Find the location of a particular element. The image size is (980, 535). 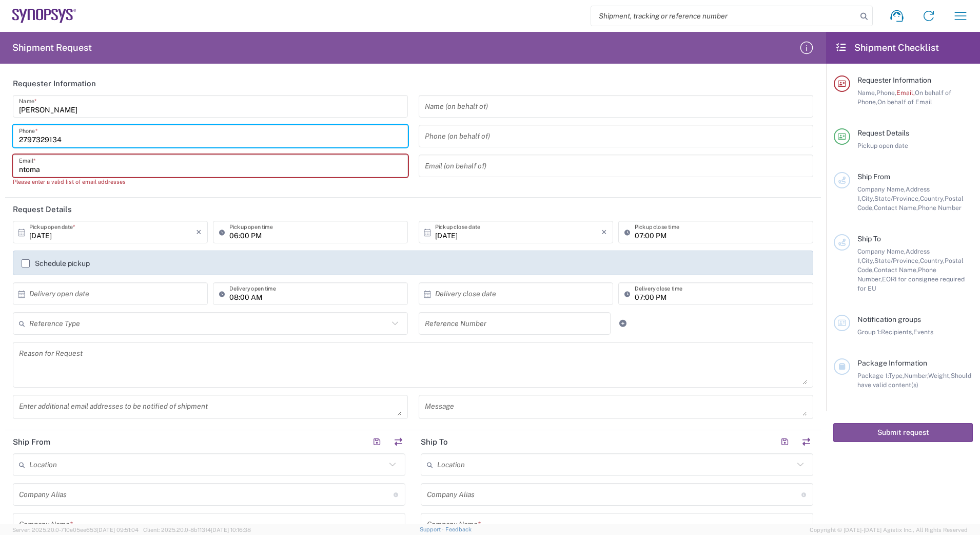

h2: Requester Information is located at coordinates (55, 84).